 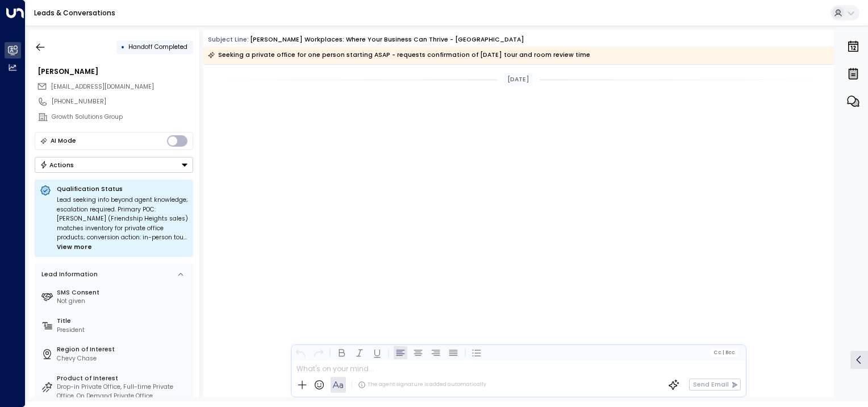 What do you see at coordinates (300, 353) in the screenshot?
I see `button: Undo` at bounding box center [300, 353].